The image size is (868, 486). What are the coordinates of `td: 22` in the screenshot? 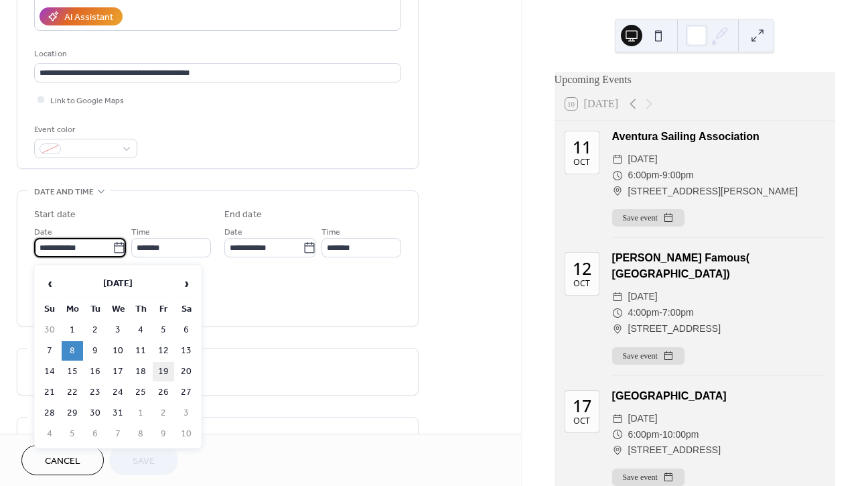 It's located at (72, 392).